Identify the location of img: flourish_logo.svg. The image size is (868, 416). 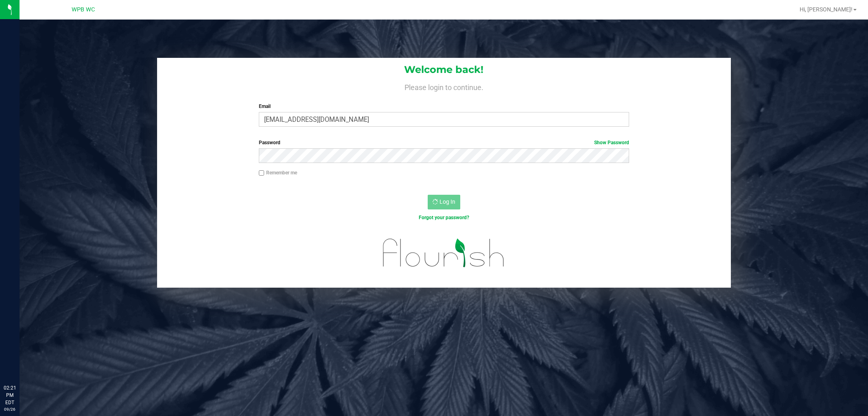
(443, 252).